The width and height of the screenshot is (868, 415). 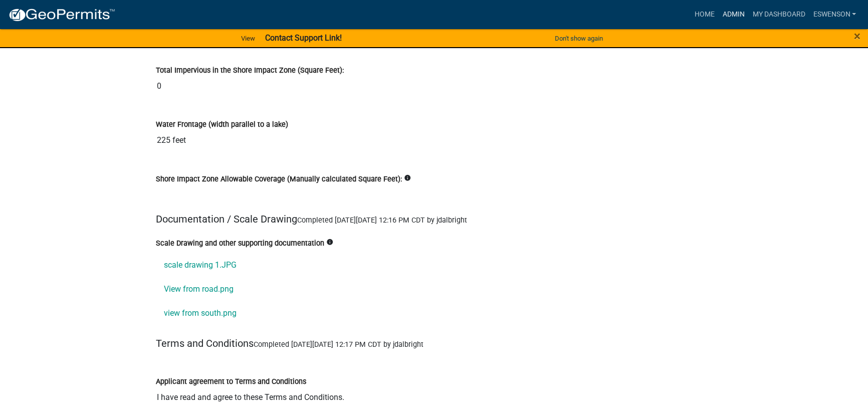 I want to click on a: view from south.png, so click(x=434, y=313).